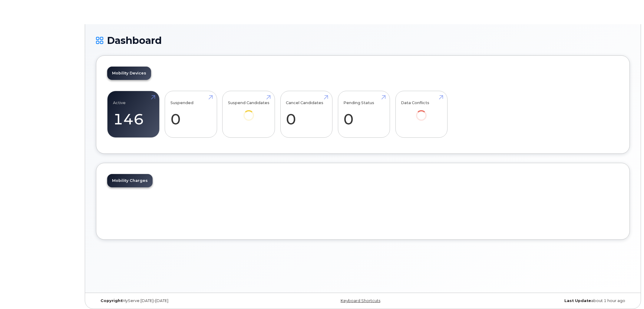  Describe the element at coordinates (249, 112) in the screenshot. I see `a: Suspend Candidates` at that location.